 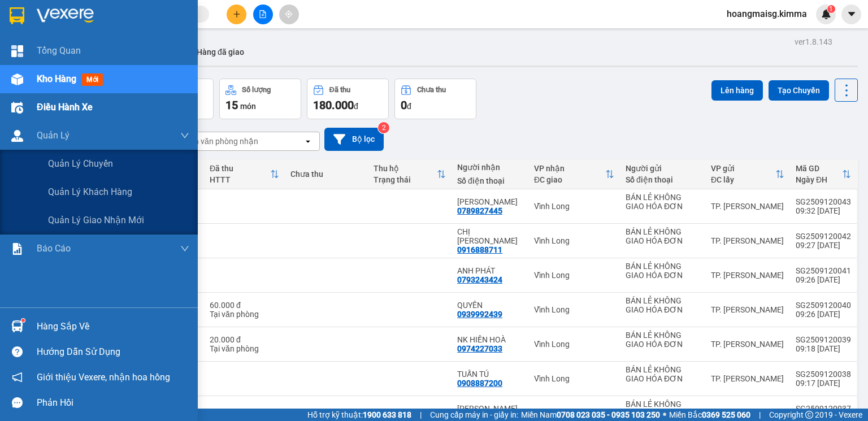 I want to click on span: Tổng Quan, so click(x=58, y=50).